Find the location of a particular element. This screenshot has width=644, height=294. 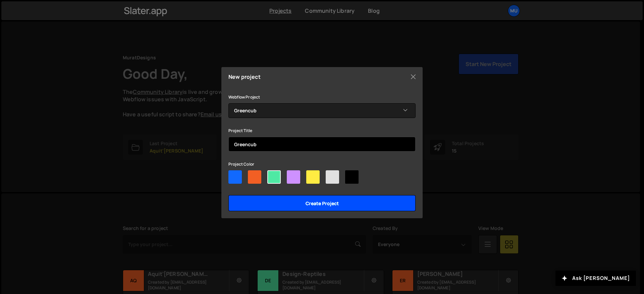

h5: New project is located at coordinates (245, 77).